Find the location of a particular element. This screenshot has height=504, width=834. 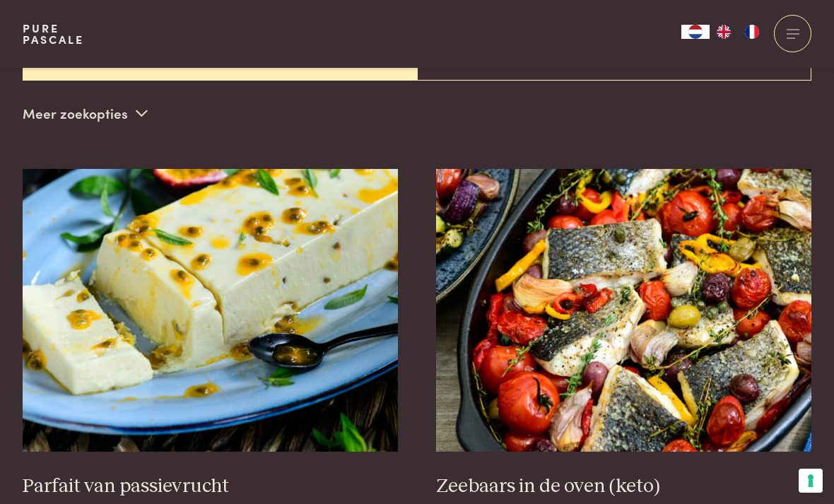

button: Uw voorkeuren voor toestemming voor trackingtechnologieën is located at coordinates (810, 480).